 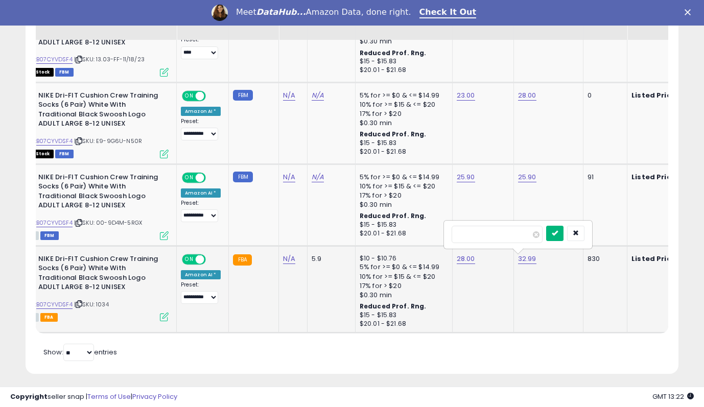 I want to click on a: Check It Out, so click(x=448, y=13).